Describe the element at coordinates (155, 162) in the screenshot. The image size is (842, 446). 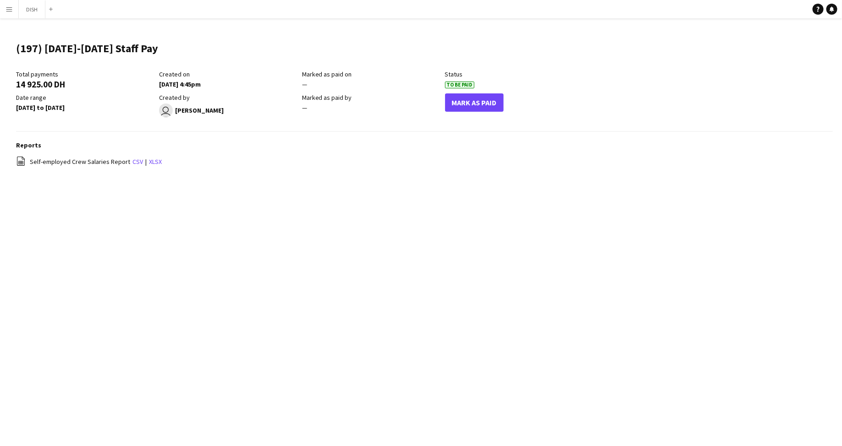
I see `a: xlsx` at that location.